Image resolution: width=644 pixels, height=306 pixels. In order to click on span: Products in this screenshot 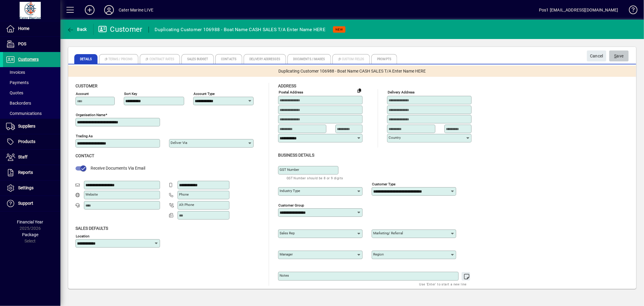, I will do `click(27, 142)`.